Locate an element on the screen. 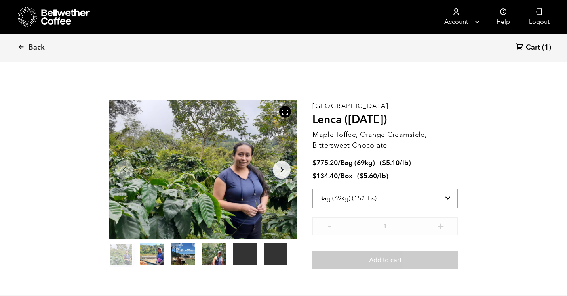 The height and width of the screenshot is (296, 567). a: Cart (1) is located at coordinates (534, 48).